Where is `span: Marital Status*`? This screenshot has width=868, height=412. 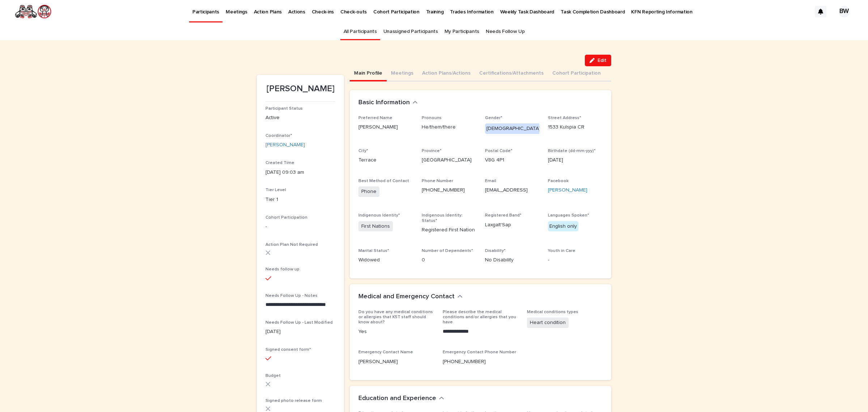 span: Marital Status* is located at coordinates (374, 251).